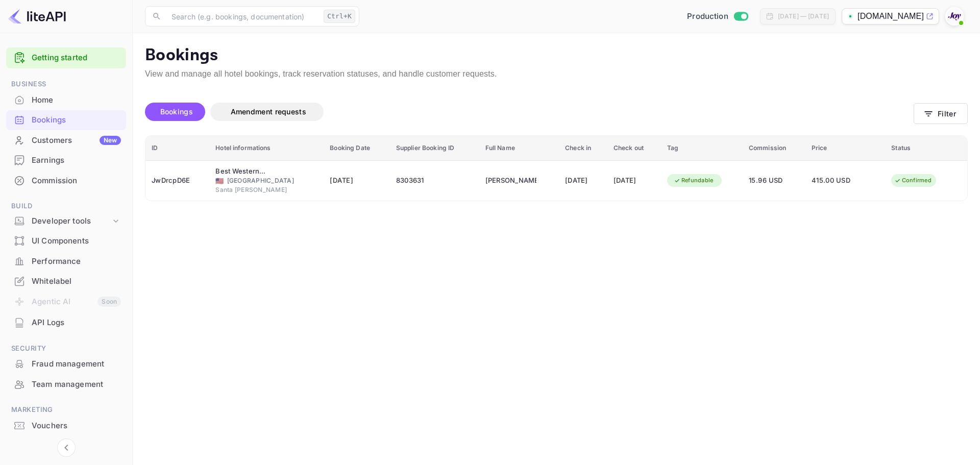 Image resolution: width=980 pixels, height=465 pixels. I want to click on div: Customers, so click(76, 140).